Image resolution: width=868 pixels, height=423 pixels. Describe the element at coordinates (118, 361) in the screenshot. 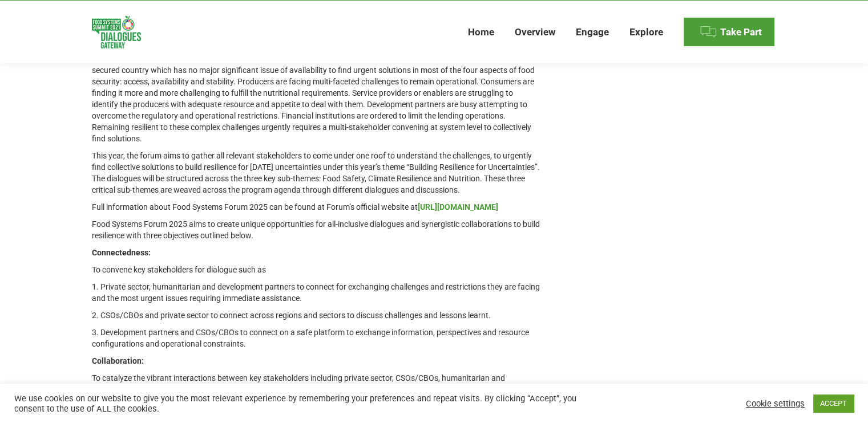

I see `strong: Collaboration:` at that location.